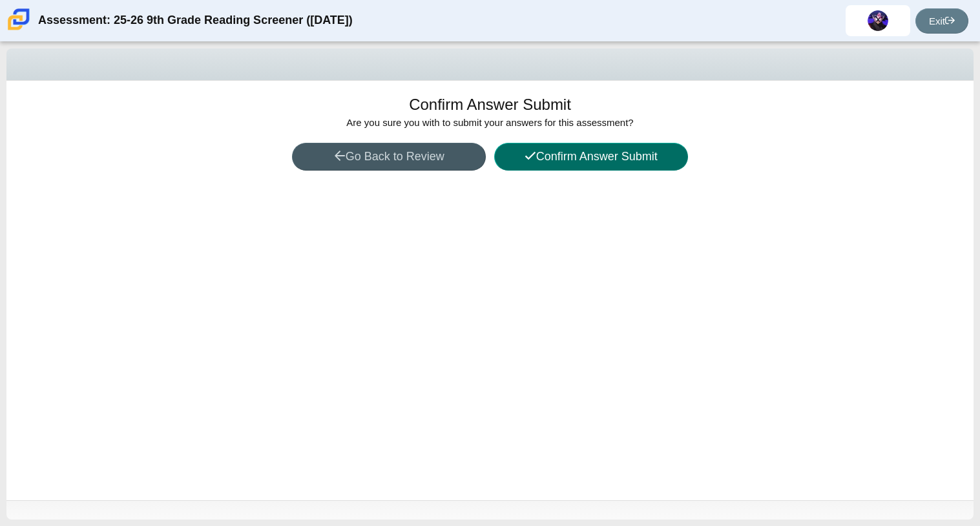  I want to click on button: Go Back to Review, so click(389, 157).